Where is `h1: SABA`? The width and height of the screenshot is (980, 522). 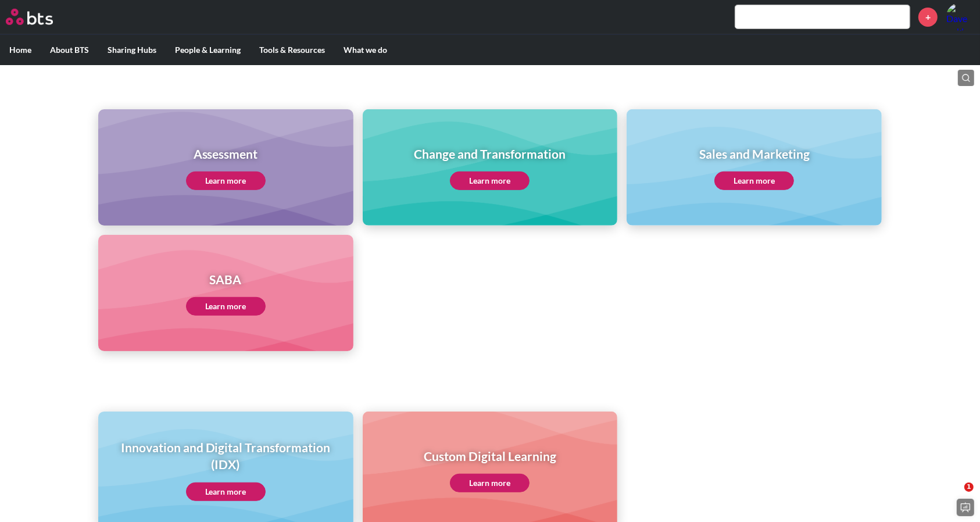
h1: SABA is located at coordinates (225, 279).